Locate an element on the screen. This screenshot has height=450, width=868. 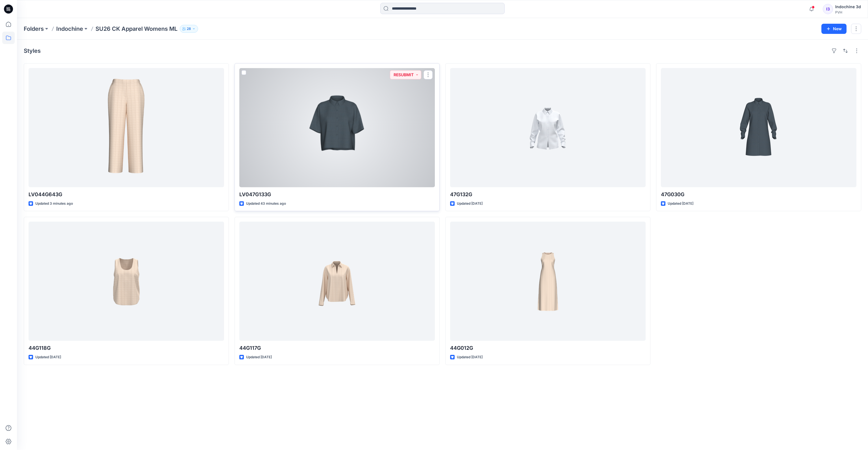
div: Indochine 3d is located at coordinates (848, 7).